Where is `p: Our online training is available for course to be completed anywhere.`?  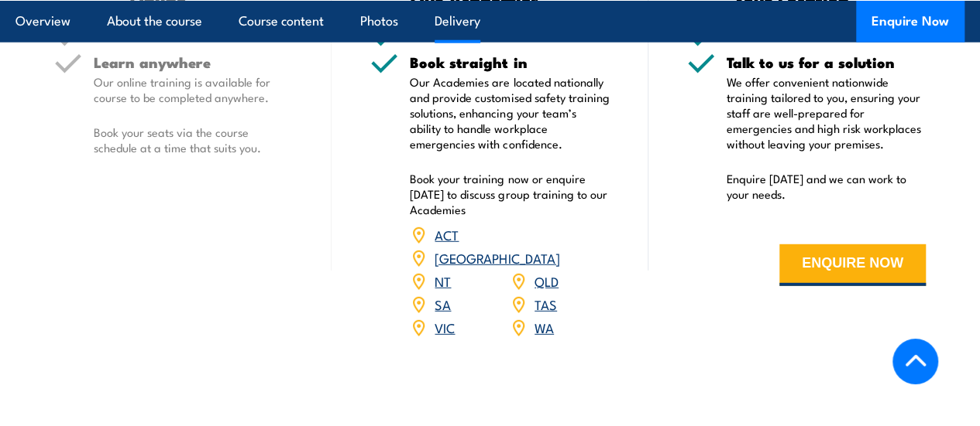
p: Our online training is available for course to be completed anywhere. is located at coordinates (193, 90).